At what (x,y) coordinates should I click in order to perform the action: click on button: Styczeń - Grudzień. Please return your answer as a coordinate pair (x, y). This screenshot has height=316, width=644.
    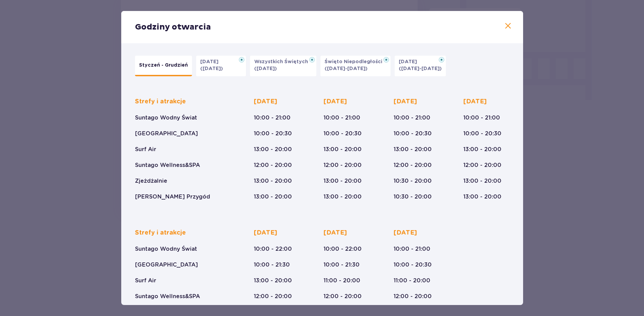
    Looking at the image, I should click on (163, 66).